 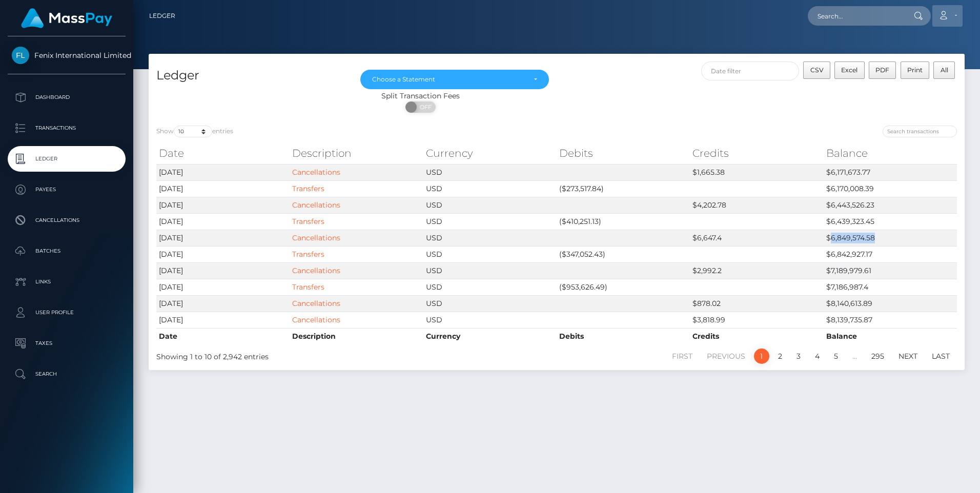 What do you see at coordinates (66, 190) in the screenshot?
I see `a: Payees` at bounding box center [66, 190].